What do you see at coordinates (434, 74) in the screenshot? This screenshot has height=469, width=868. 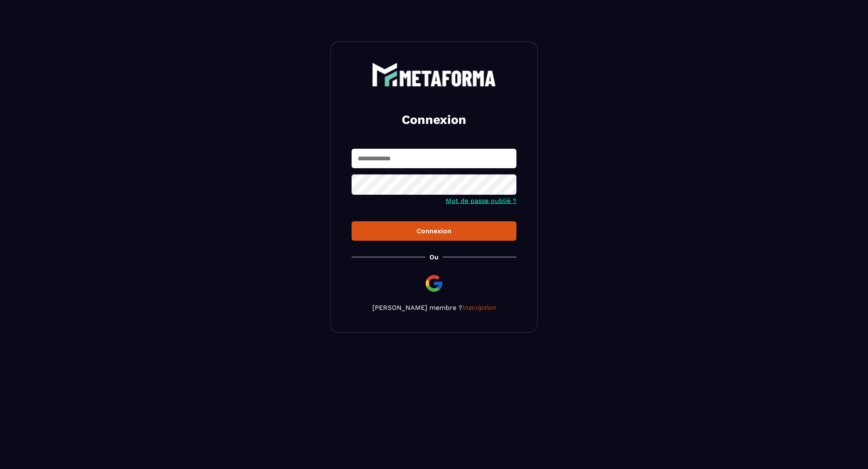 I see `a: logo` at bounding box center [434, 74].